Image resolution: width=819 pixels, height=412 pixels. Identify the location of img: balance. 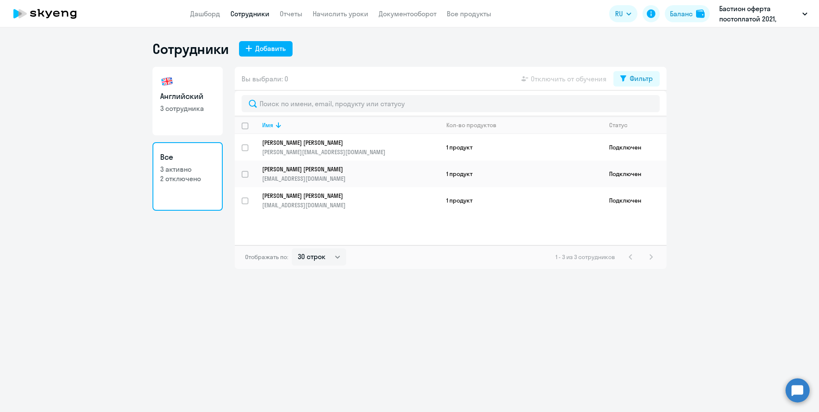
(700, 14).